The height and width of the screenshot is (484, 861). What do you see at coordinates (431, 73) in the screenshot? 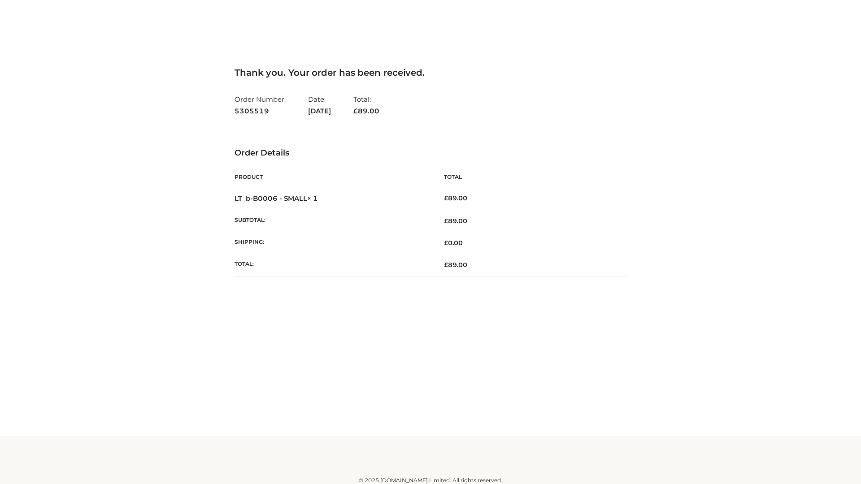
I see `h3: Thank you. Your order has been received.` at bounding box center [431, 73].